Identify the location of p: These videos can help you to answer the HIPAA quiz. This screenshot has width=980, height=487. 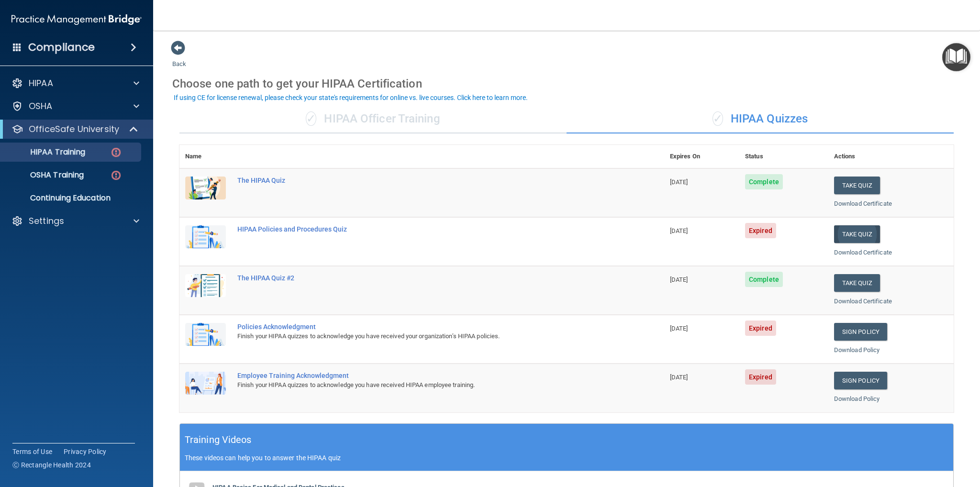
(567, 458).